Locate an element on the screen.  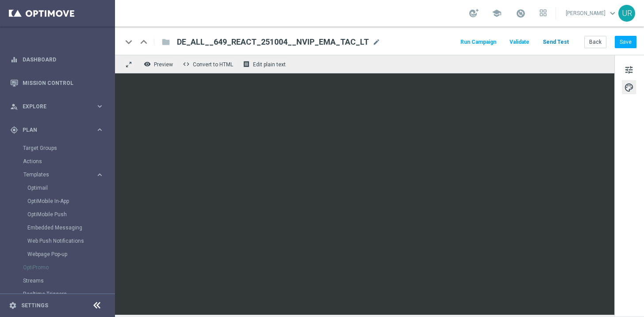
a: Mission Control is located at coordinates (63, 83).